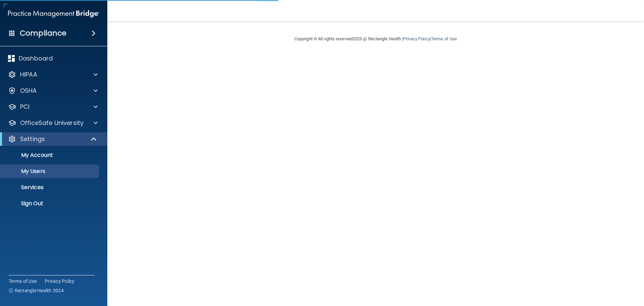  Describe the element at coordinates (50, 204) in the screenshot. I see `p: Sign Out` at that location.